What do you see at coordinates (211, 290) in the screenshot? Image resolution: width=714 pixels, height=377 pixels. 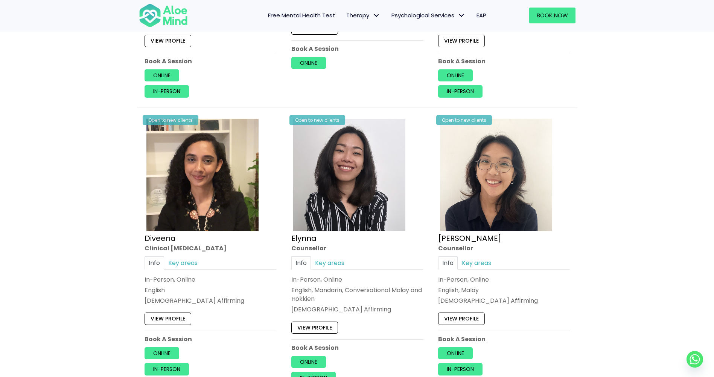 I see `p: English` at bounding box center [211, 290].